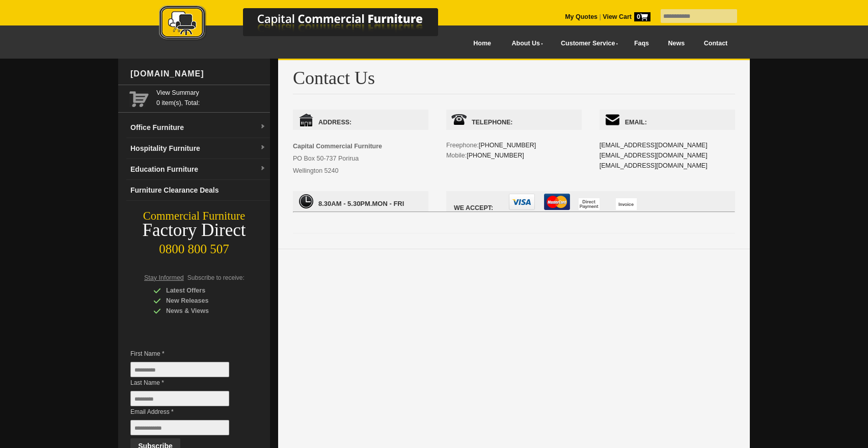 The width and height of the screenshot is (868, 448). I want to click on a: Faqs, so click(641, 43).